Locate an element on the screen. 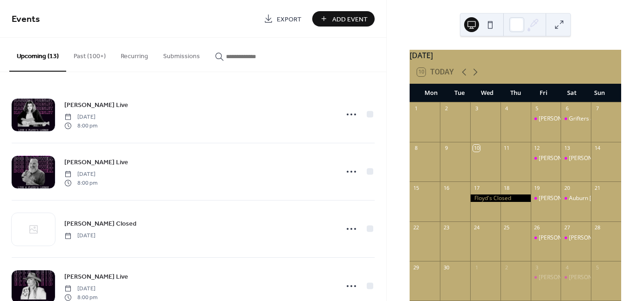  div: 21 is located at coordinates (597, 187).